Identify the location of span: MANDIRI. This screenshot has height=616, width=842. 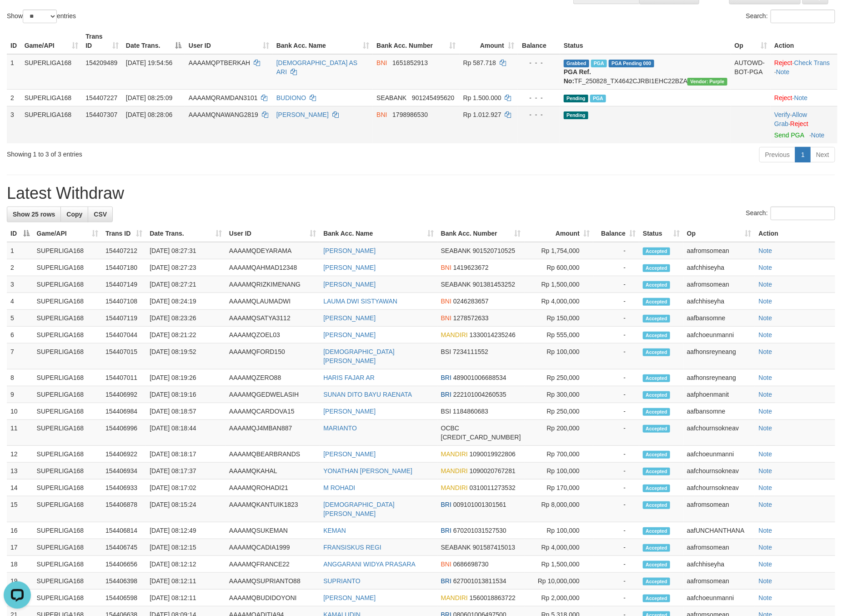
(454, 454).